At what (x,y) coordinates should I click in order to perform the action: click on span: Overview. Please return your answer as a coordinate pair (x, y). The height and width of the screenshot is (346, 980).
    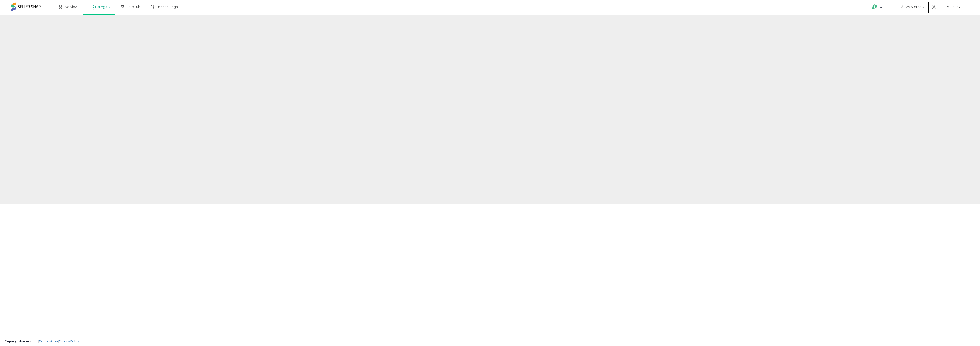
    Looking at the image, I should click on (70, 7).